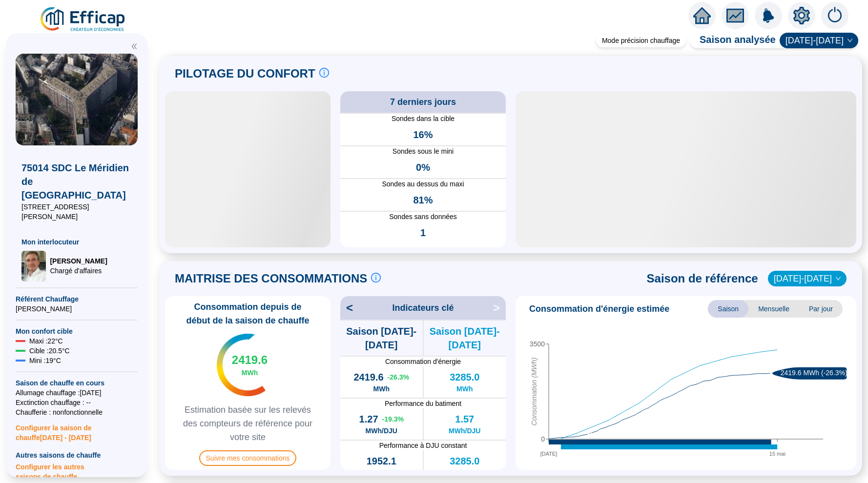  Describe the element at coordinates (241, 365) in the screenshot. I see `img: indicateur températures` at that location.